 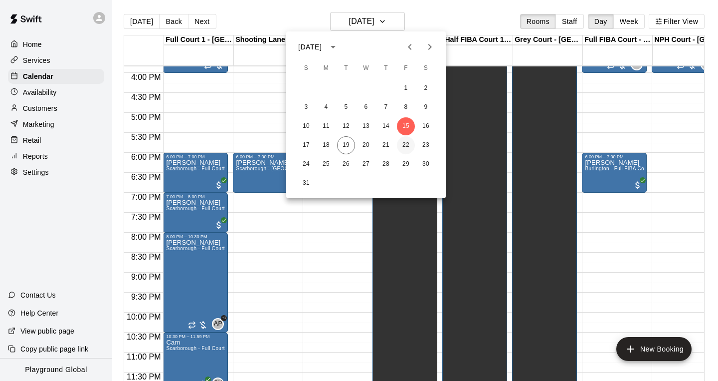 What do you see at coordinates (426, 164) in the screenshot?
I see `button: 30` at bounding box center [426, 164].